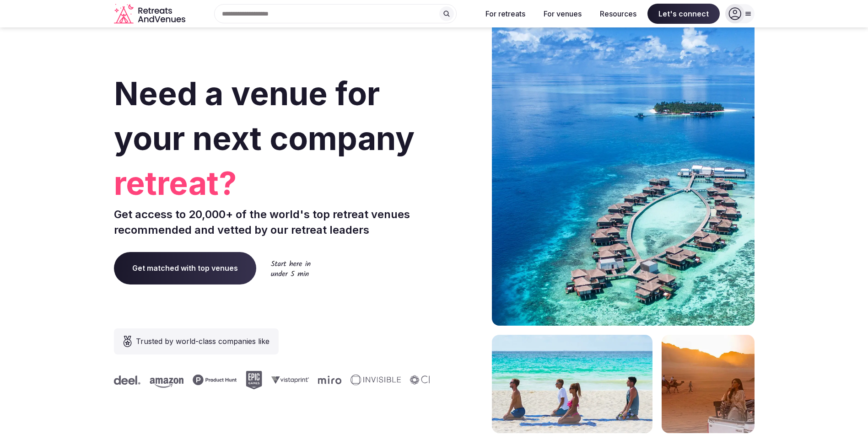  Describe the element at coordinates (618, 14) in the screenshot. I see `button: Resources` at that location.